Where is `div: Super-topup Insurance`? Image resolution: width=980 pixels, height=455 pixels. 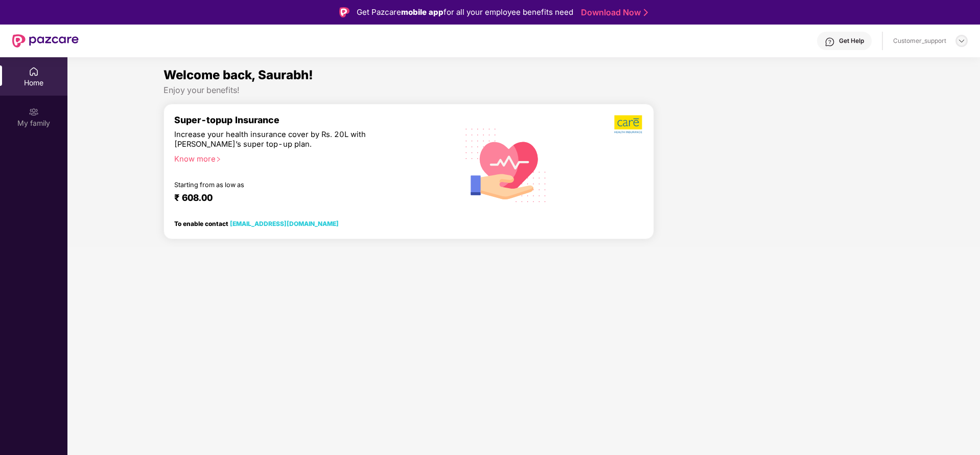
div: Super-topup Insurance is located at coordinates (312, 119).